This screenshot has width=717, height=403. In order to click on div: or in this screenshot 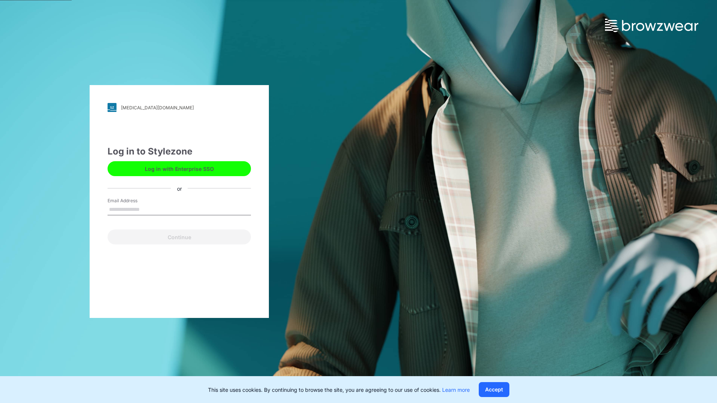, I will do `click(179, 188)`.